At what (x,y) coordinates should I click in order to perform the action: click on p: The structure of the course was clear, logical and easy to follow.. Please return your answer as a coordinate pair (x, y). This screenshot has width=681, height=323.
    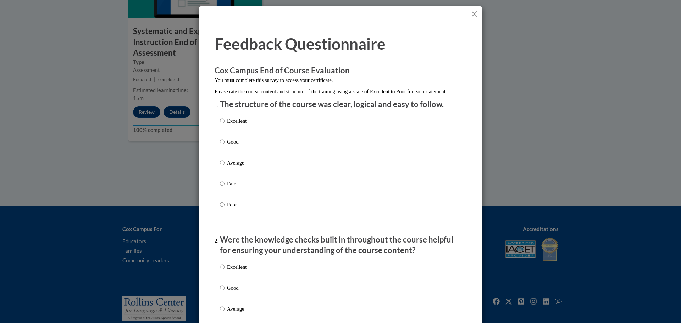
    Looking at the image, I should click on (341, 104).